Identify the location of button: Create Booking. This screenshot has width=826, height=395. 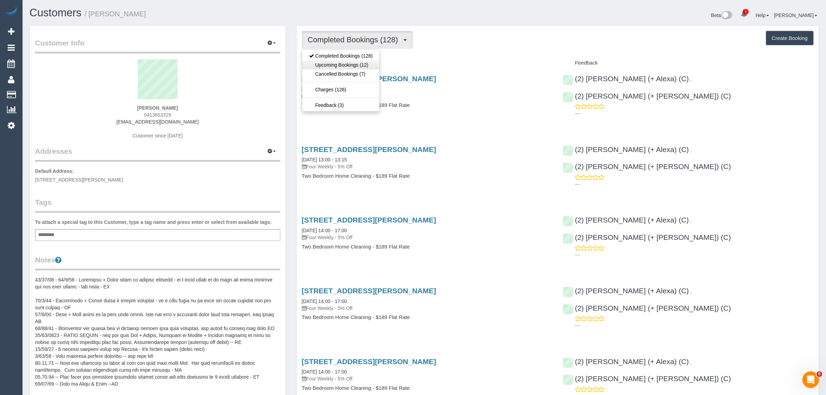
(789, 38).